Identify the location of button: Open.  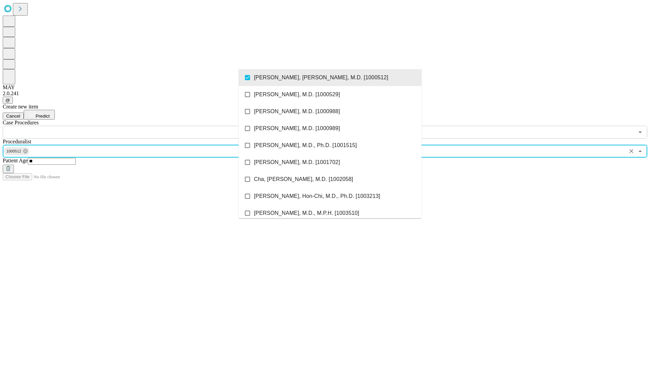
(640, 132).